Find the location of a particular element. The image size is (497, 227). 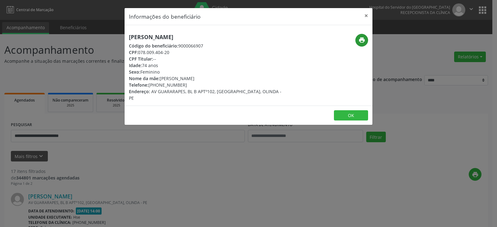

button: print is located at coordinates (362, 40).